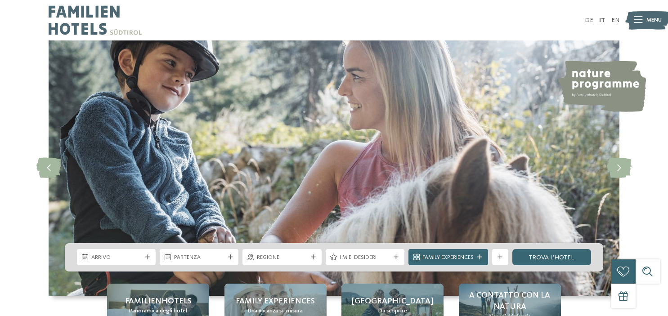  I want to click on span: Arrivo, so click(117, 258).